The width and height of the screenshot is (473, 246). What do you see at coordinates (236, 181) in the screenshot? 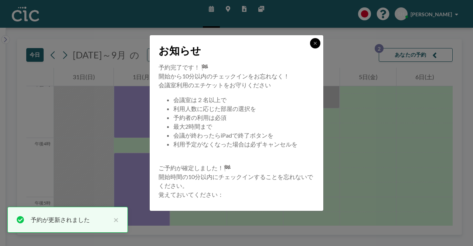
I see `font: 開始時間の10分以内にチェックインすることを忘れないでください。` at bounding box center [236, 181].